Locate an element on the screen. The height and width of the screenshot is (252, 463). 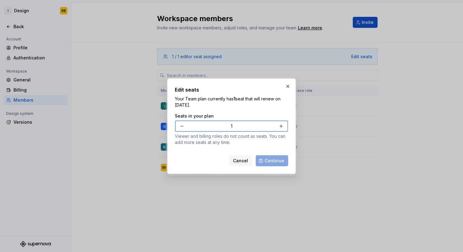
label: Seats in your plan is located at coordinates (194, 116).